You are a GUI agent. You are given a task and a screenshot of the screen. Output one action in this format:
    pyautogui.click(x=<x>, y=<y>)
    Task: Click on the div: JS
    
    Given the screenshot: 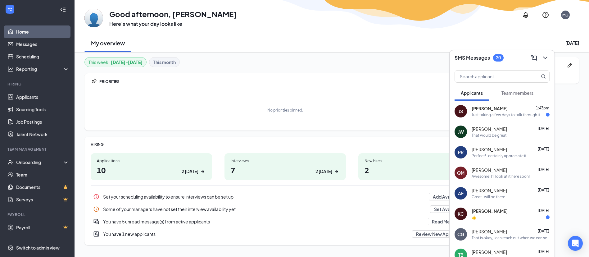 What is the action you would take?
    pyautogui.click(x=461, y=111)
    